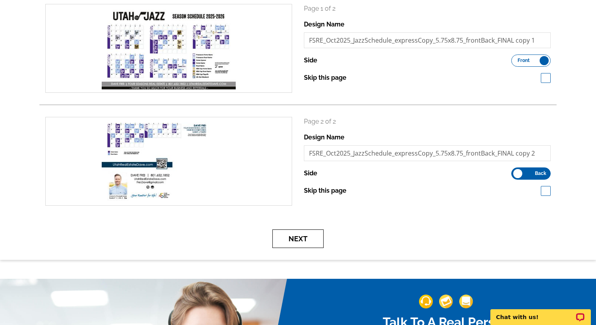  What do you see at coordinates (298, 238) in the screenshot?
I see `button: Next` at bounding box center [298, 238].